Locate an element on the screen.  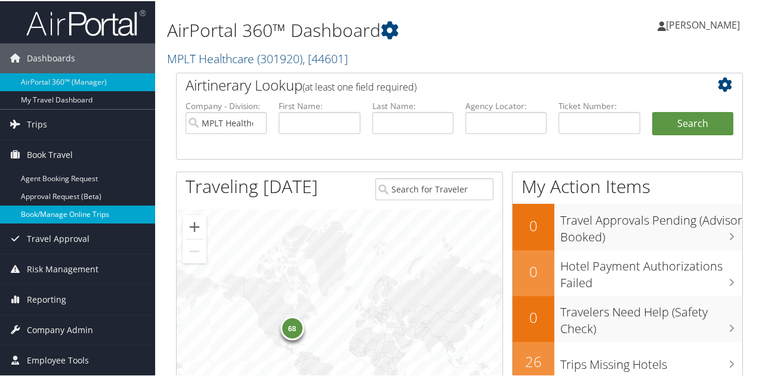
button: Zoom out is located at coordinates (194, 250).